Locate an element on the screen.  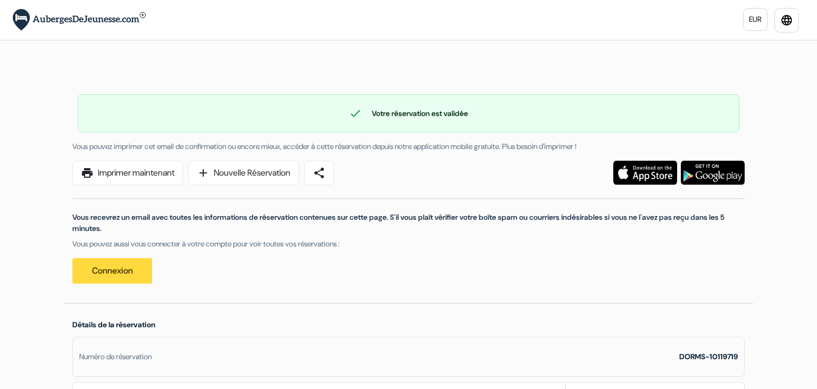
a: addNouvelle Réservation is located at coordinates (244, 173).